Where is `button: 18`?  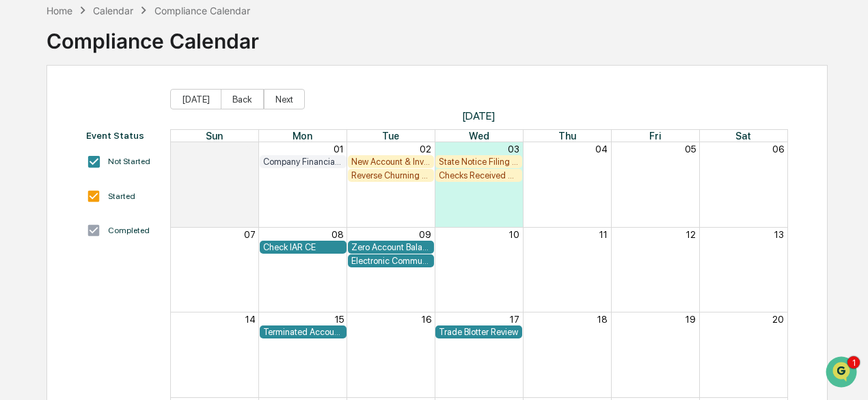
button: 18 is located at coordinates (602, 319).